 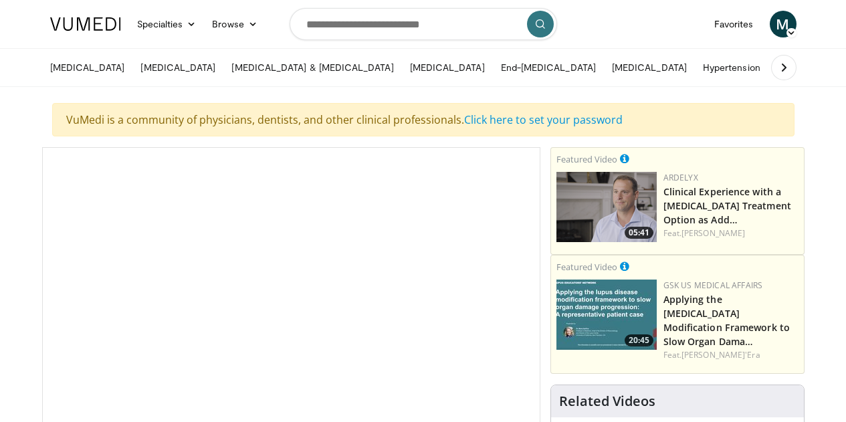 I want to click on span: 20:45, so click(x=638, y=340).